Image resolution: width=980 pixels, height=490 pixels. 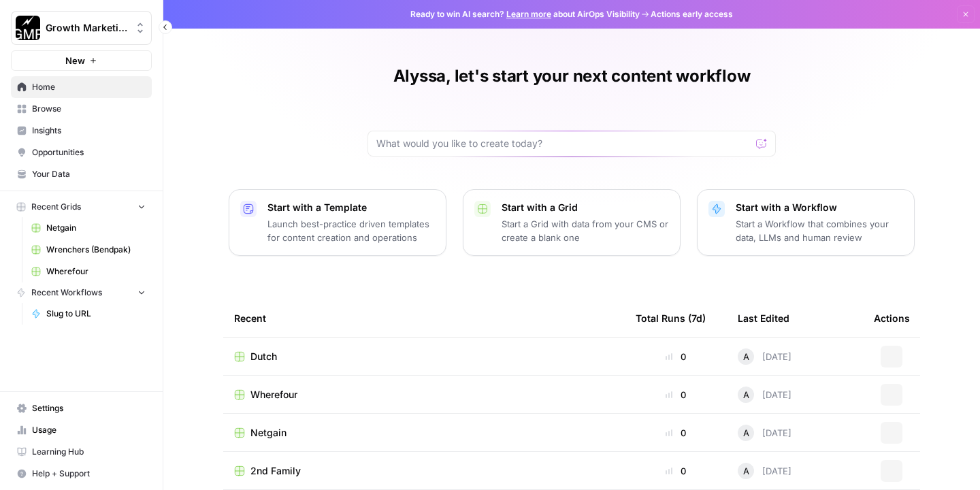 I want to click on p: Start a Workflow that combines your data, LLMs and human review, so click(x=819, y=230).